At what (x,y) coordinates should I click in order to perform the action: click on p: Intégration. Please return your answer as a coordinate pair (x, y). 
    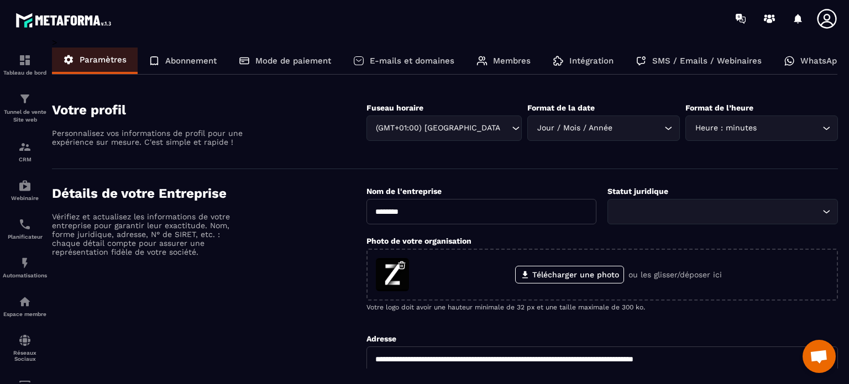
    Looking at the image, I should click on (592, 61).